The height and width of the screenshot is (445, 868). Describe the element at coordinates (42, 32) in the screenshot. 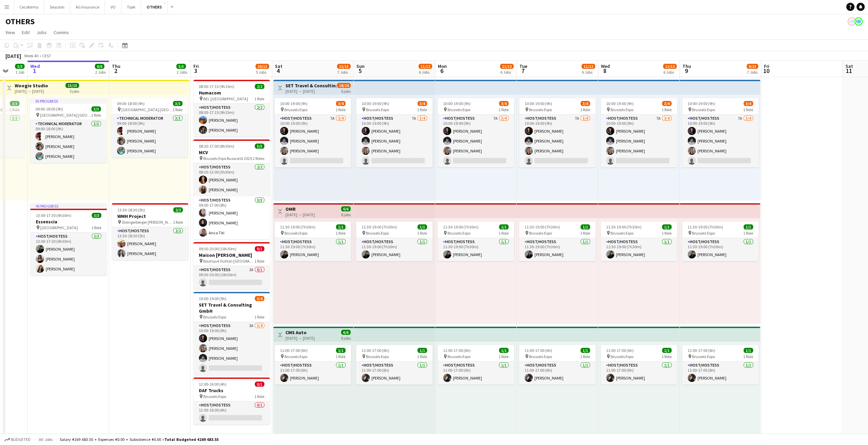

I see `span: Jobs` at that location.